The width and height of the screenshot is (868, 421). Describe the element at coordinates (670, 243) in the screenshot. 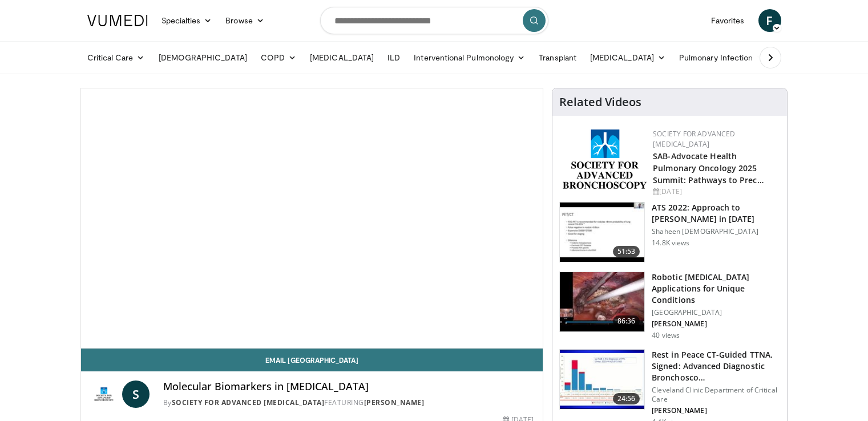

I see `p: 14.8K views` at that location.